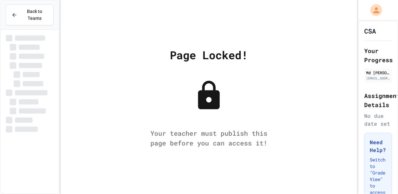 Image resolution: width=398 pixels, height=194 pixels. Describe the element at coordinates (378, 55) in the screenshot. I see `h2: Your Progress` at that location.